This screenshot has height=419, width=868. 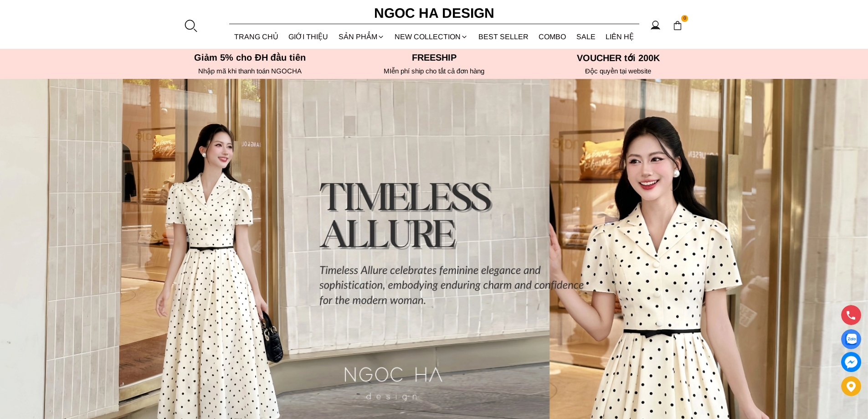 What do you see at coordinates (852, 362) in the screenshot?
I see `a: messenger` at bounding box center [852, 362].